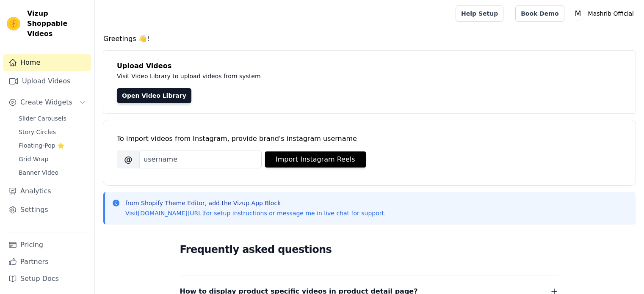 This screenshot has width=644, height=294. Describe the element at coordinates (47, 210) in the screenshot. I see `a: Settings` at that location.